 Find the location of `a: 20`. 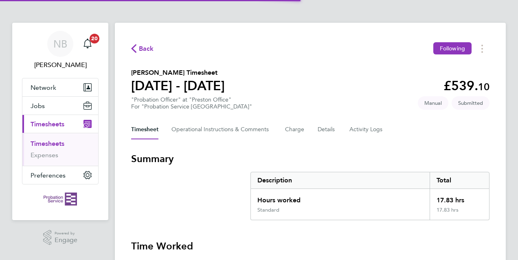

a: 20 is located at coordinates (87, 44).